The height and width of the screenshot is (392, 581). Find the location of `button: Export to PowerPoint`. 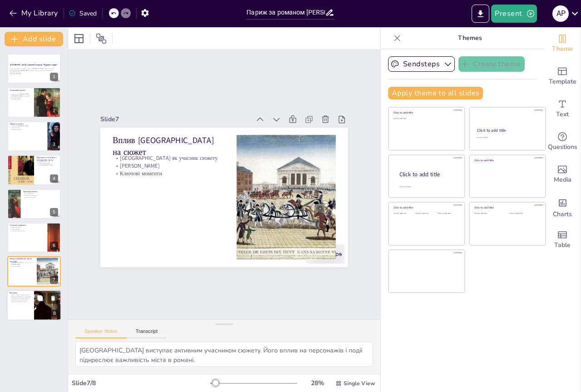

button: Export to PowerPoint is located at coordinates (481, 14).